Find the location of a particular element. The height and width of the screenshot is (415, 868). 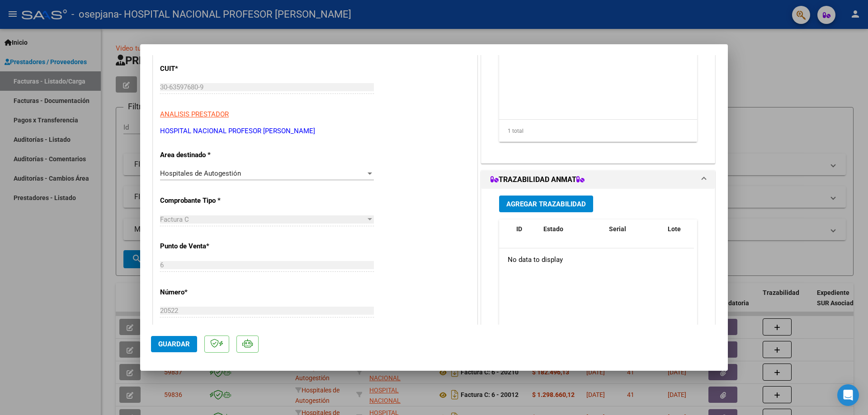

p: Area destinado * is located at coordinates (207, 154).